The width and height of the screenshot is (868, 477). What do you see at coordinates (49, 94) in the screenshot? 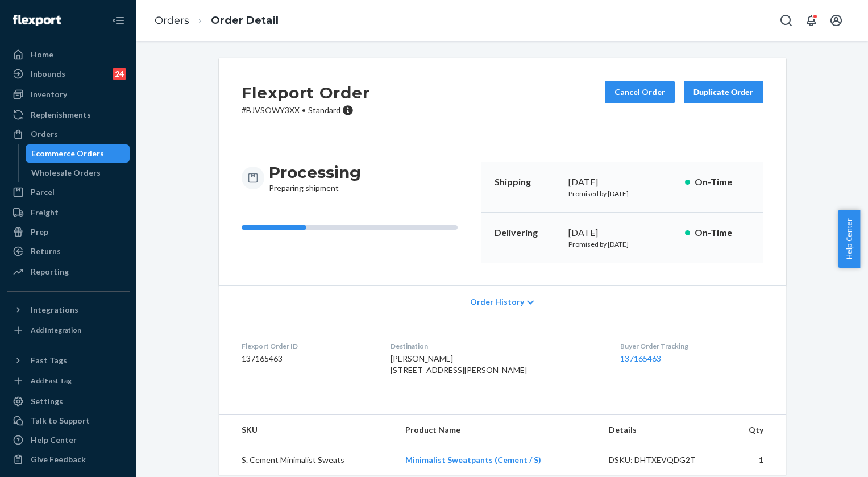
I see `div: Inventory` at bounding box center [49, 94].